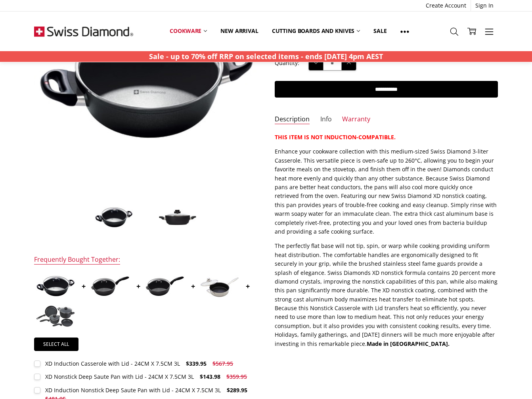  What do you see at coordinates (210, 376) in the screenshot?
I see `span: $143.98` at bounding box center [210, 376].